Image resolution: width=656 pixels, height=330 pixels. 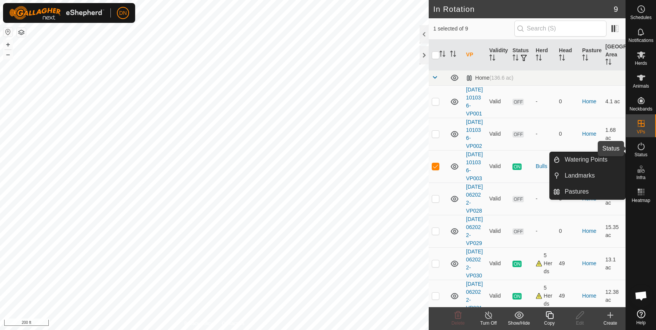 What do you see at coordinates (614, 231) in the screenshot?
I see `td: 15.35 ac` at bounding box center [614, 231].